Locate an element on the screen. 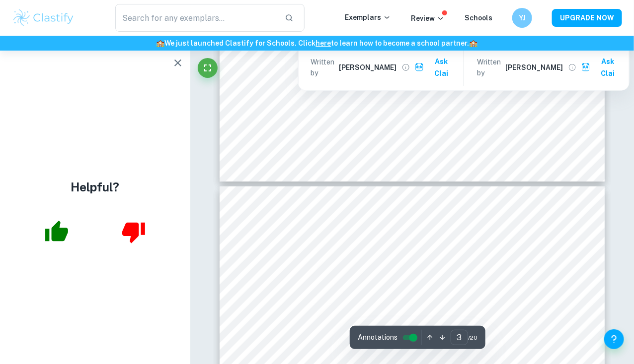  button: YJ is located at coordinates (522, 18).